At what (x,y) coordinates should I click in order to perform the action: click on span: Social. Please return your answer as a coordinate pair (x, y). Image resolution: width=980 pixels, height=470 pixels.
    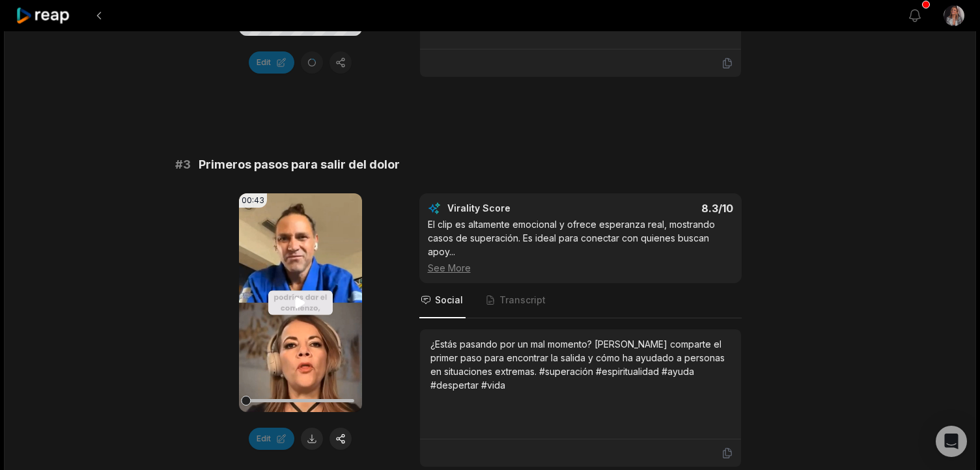
    Looking at the image, I should click on (449, 300).